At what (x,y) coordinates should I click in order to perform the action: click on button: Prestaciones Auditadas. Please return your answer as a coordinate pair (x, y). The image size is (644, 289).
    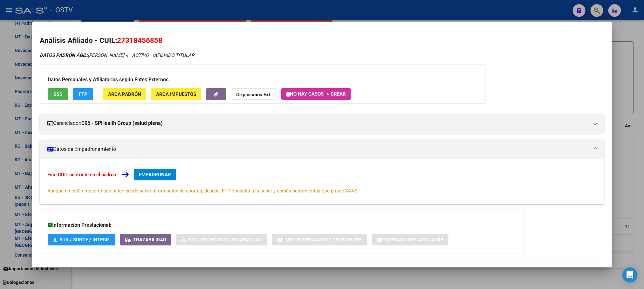
    Looking at the image, I should click on (410, 239).